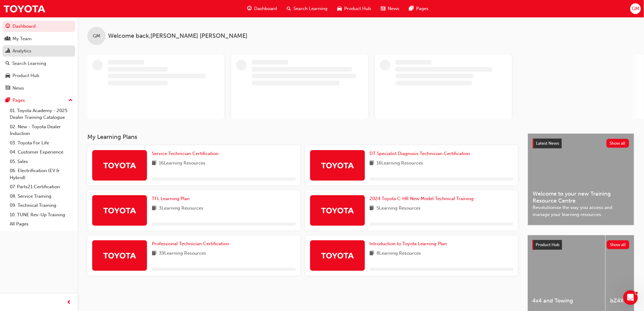  I want to click on span: 8 Learning Resources, so click(399, 253).